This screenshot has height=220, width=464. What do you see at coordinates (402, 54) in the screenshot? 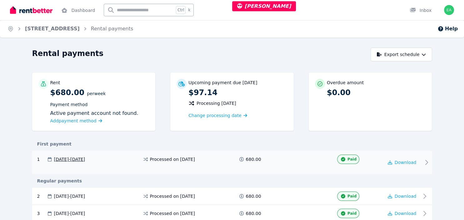
I see `button: Export schedule` at bounding box center [402, 54].